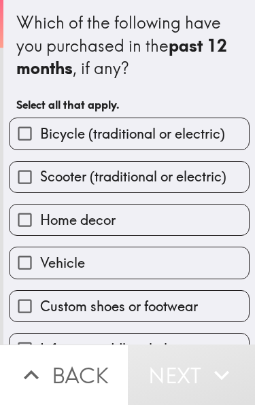 The width and height of the screenshot is (255, 405). What do you see at coordinates (129, 177) in the screenshot?
I see `button: Scooter (traditional or electric)` at bounding box center [129, 177].